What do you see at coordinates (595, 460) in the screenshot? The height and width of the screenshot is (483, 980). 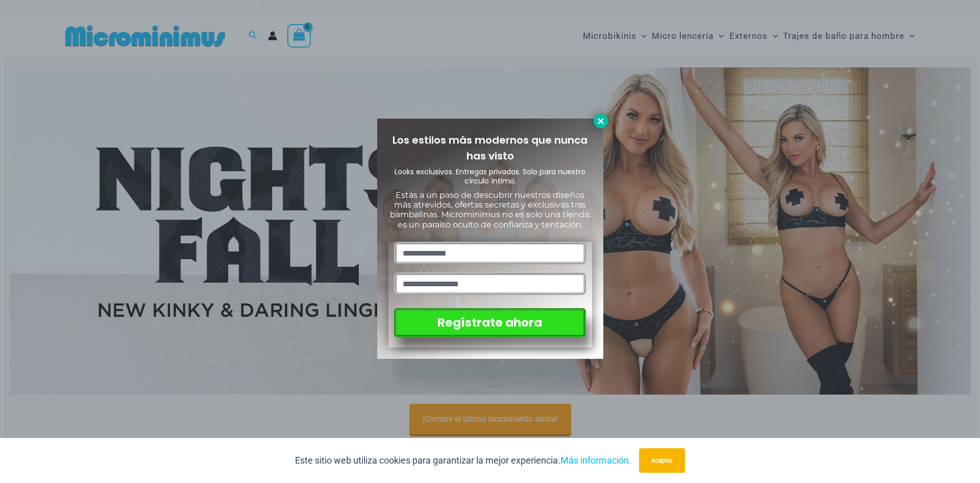 I see `font: Más información.` at bounding box center [595, 460].